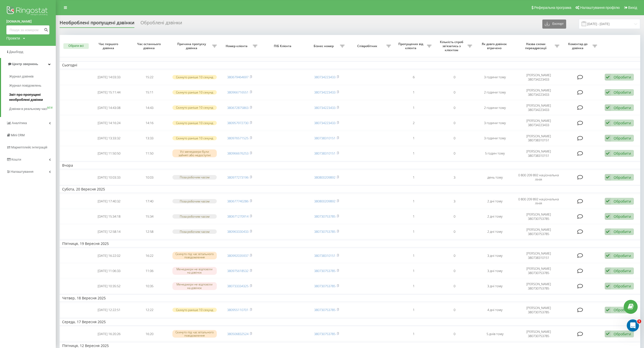 This screenshot has width=644, height=348. I want to click on td: Сьогодні, so click(350, 65).